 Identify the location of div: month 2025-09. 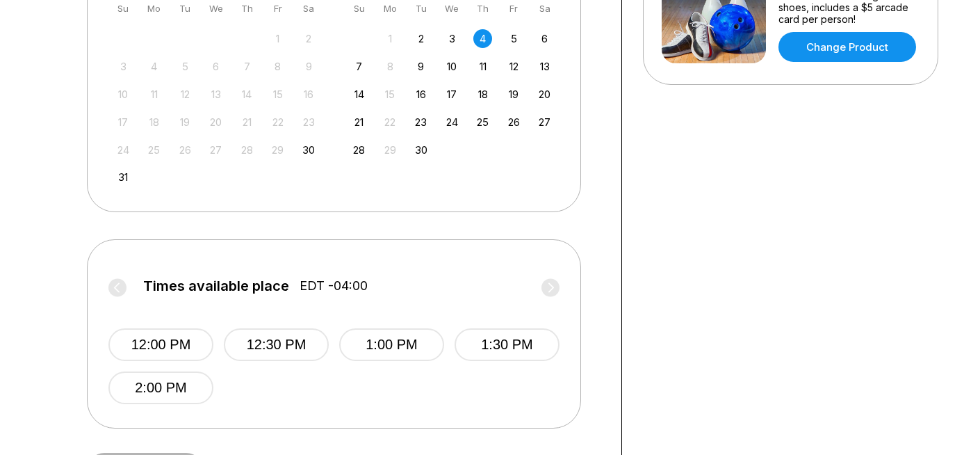
(452, 93).